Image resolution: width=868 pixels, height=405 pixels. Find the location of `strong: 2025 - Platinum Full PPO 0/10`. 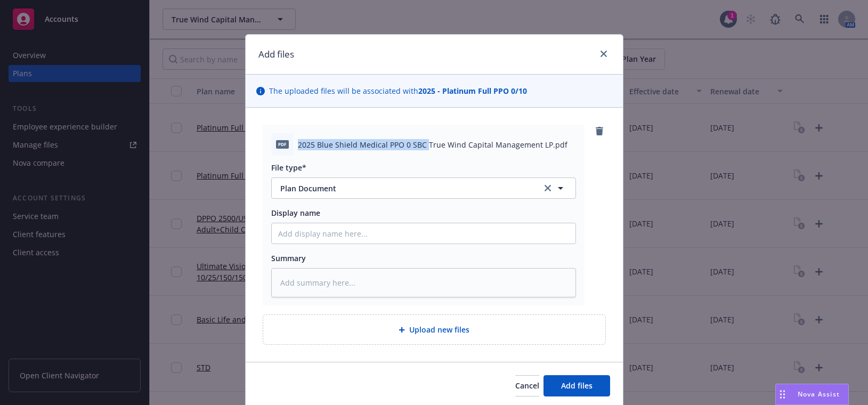

strong: 2025 - Platinum Full PPO 0/10 is located at coordinates (473, 91).